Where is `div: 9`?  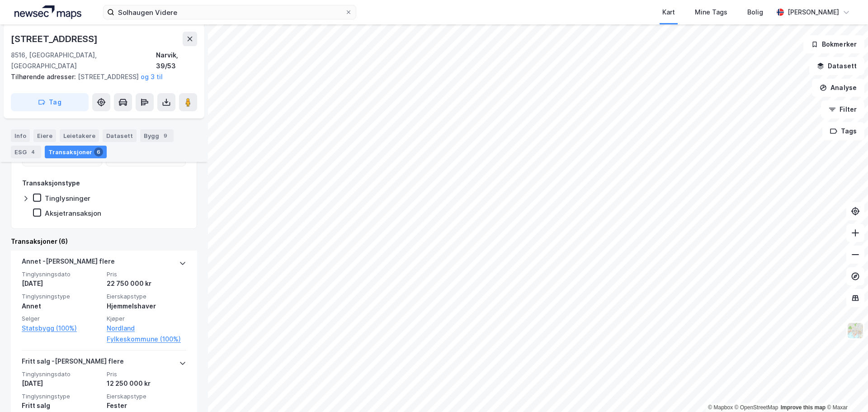
div: 9 is located at coordinates (166, 136).